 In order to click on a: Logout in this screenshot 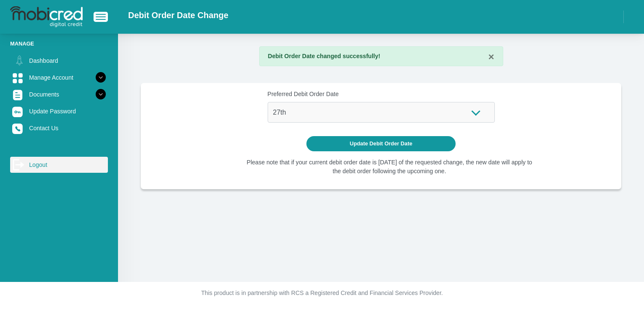, I will do `click(59, 165)`.